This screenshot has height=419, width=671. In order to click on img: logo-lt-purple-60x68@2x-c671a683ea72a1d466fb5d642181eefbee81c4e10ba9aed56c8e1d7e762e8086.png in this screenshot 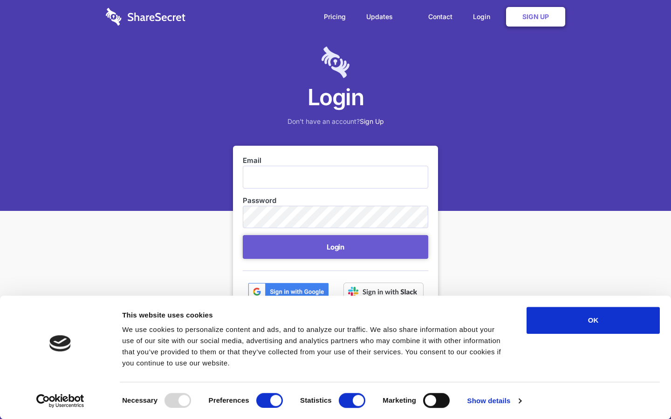, I will do `click(336, 62)`.